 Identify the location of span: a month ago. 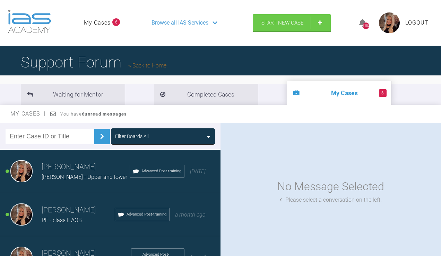
(190, 215).